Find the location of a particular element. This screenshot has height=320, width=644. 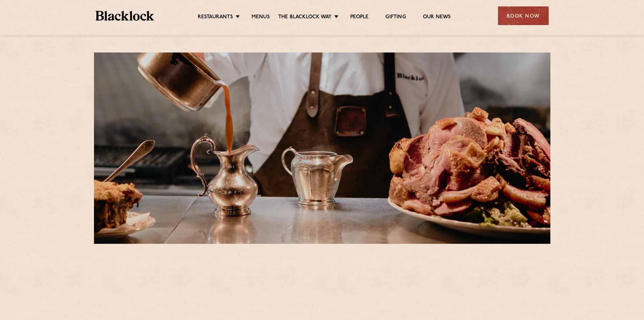

a: Our News is located at coordinates (437, 18).